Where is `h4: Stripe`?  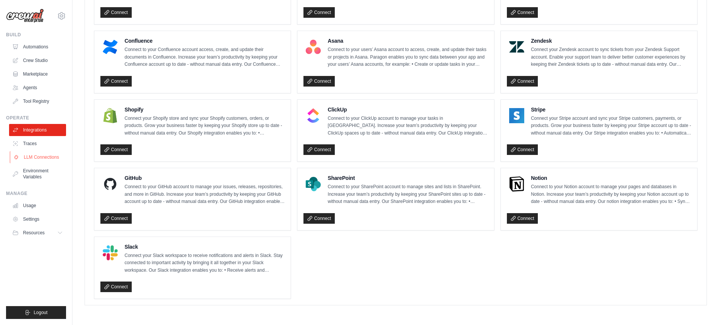
h4: Stripe is located at coordinates (611, 110).